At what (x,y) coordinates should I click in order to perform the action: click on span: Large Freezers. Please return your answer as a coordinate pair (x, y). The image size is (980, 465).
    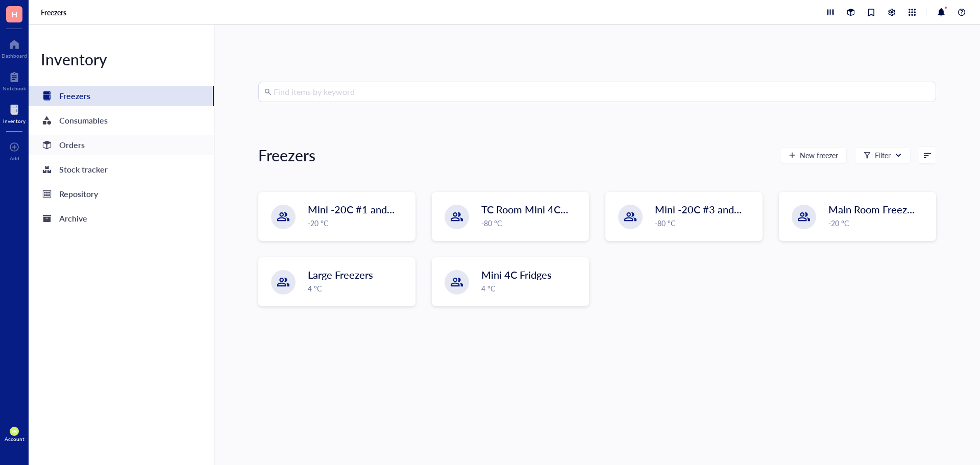
    Looking at the image, I should click on (340, 275).